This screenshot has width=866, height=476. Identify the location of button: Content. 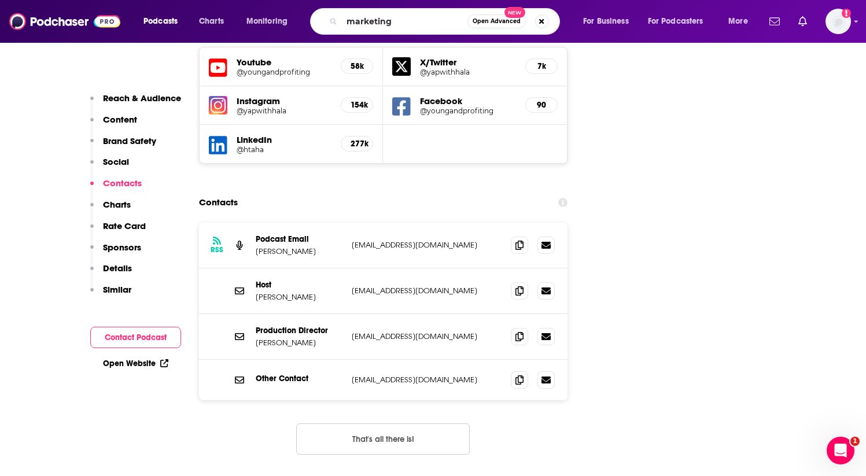
(113, 124).